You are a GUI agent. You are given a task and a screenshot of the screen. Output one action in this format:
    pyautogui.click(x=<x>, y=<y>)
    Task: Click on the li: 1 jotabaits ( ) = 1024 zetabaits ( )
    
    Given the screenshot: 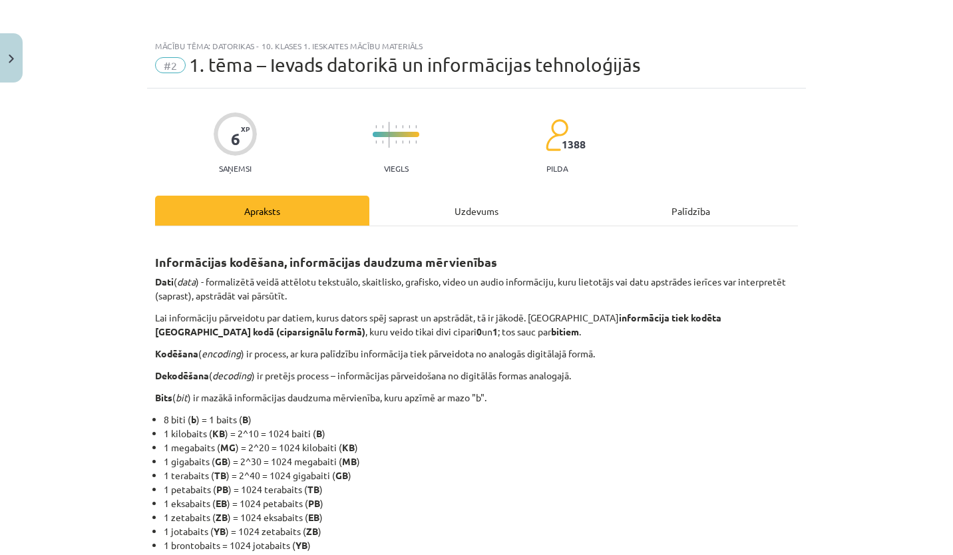 What is the action you would take?
    pyautogui.click(x=481, y=531)
    